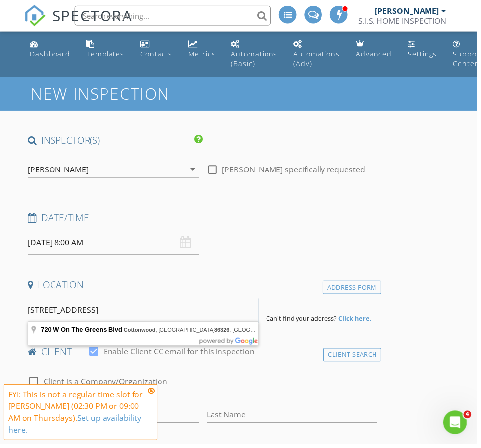  I want to click on div: Automations (Basic), so click(257, 59).